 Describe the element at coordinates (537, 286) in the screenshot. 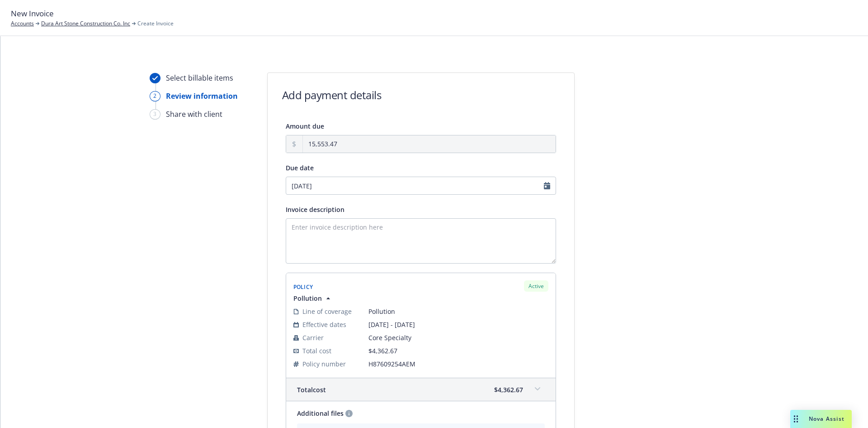

I see `div: Active` at that location.